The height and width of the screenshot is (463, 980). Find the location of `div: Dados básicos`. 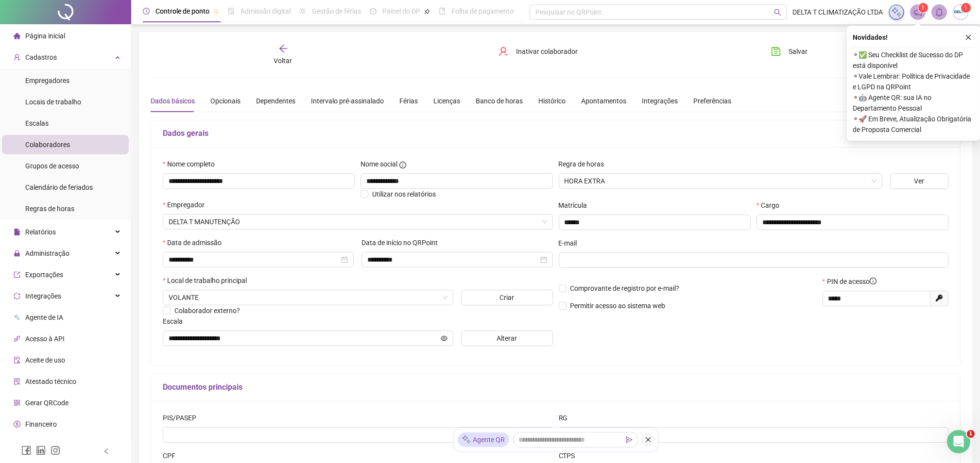

div: Dados básicos is located at coordinates (173, 101).